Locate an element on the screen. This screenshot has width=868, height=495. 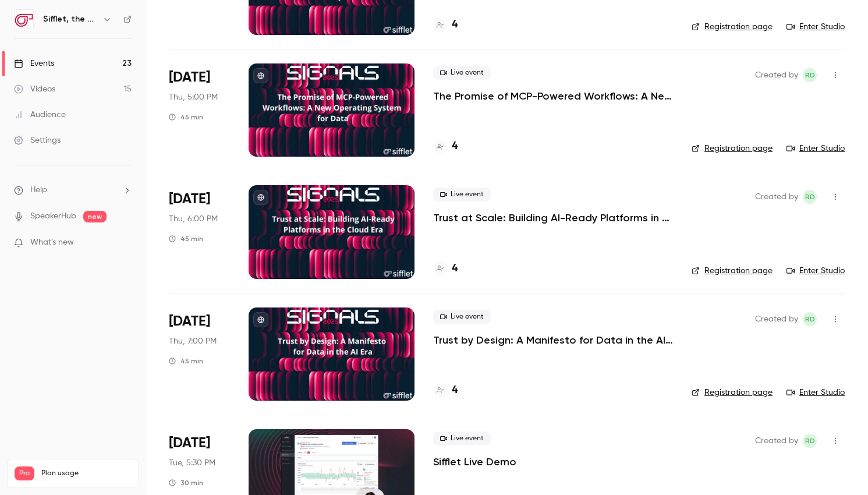
span: Thu, 6:00 PM is located at coordinates (193, 219).